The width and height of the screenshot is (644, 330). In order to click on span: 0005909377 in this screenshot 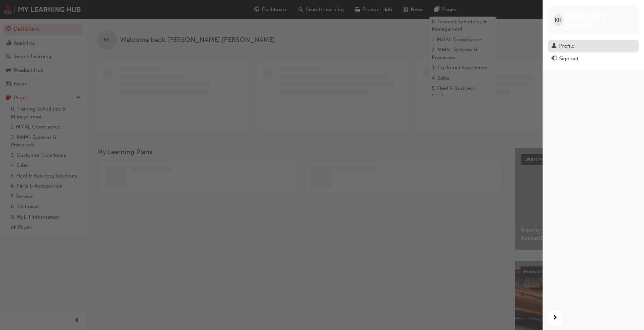, I will do `click(580, 26)`.